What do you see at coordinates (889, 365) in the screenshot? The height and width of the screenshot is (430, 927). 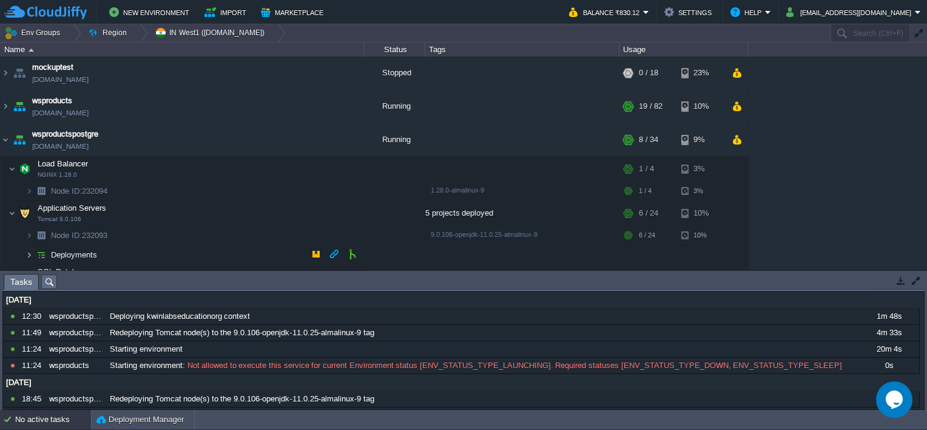 I see `div: 0s` at bounding box center [889, 365].